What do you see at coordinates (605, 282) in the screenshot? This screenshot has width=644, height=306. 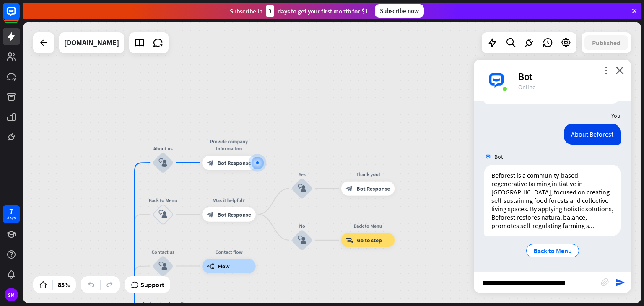 I see `i: block_attachment` at bounding box center [605, 282].